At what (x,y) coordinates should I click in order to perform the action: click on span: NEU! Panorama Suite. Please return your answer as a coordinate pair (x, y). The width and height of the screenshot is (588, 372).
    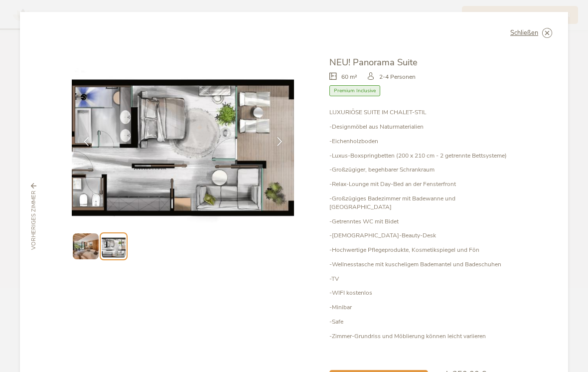
    Looking at the image, I should click on (373, 62).